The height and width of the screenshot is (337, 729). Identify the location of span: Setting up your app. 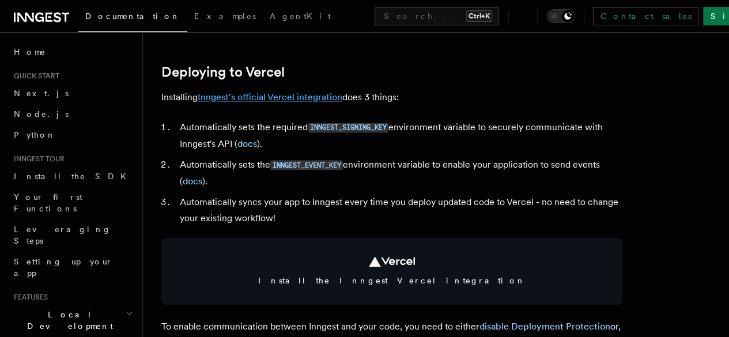
(63, 268).